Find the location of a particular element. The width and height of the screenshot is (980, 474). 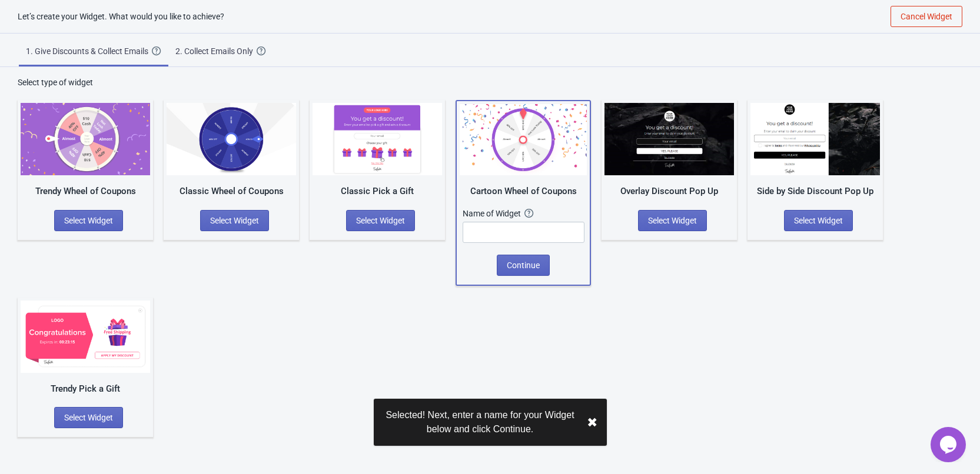

div: Overlay Discount Pop Up is located at coordinates (669, 191).